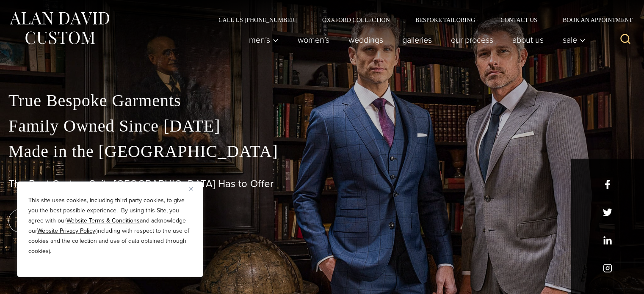  What do you see at coordinates (574, 40) in the screenshot?
I see `span: Sale` at bounding box center [574, 40].